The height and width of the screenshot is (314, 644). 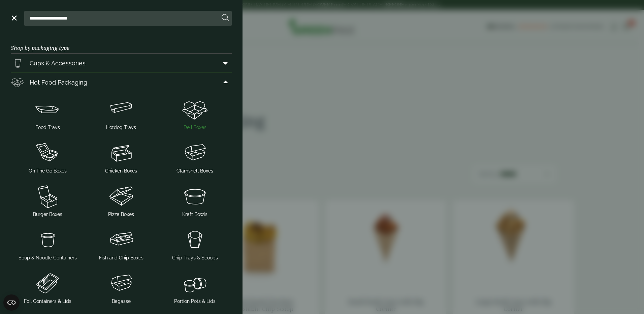 What do you see at coordinates (195, 214) in the screenshot?
I see `span: Kraft Bowls` at bounding box center [195, 214].